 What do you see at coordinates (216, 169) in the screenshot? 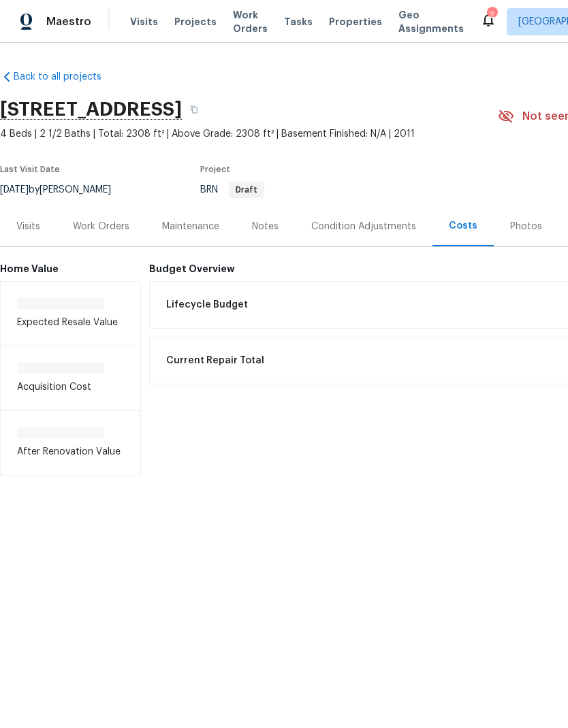
I see `span: Project` at bounding box center [216, 169].